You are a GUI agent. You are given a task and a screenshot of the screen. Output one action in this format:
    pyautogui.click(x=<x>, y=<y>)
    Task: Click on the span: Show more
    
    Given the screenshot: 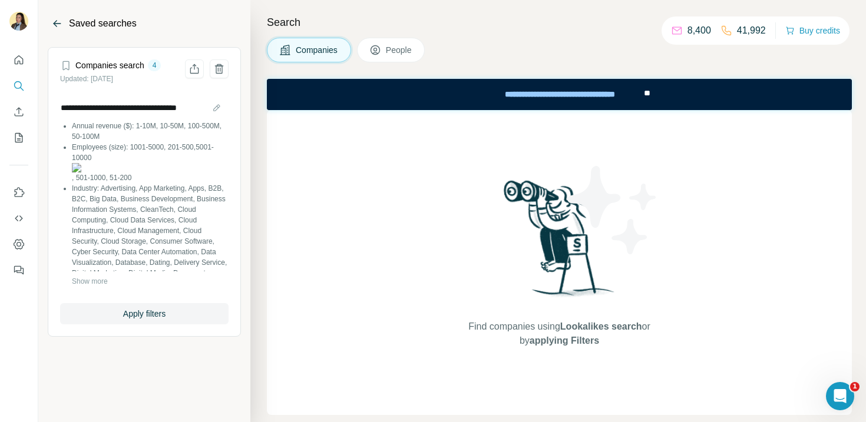 What is the action you would take?
    pyautogui.click(x=90, y=281)
    